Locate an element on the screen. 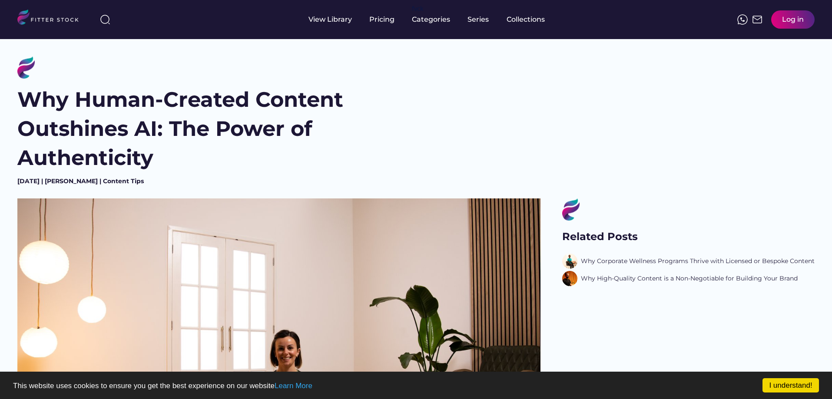 The height and width of the screenshot is (399, 832). p: This website uses cookies to ensure you get the best experience on our website is located at coordinates (416, 386).